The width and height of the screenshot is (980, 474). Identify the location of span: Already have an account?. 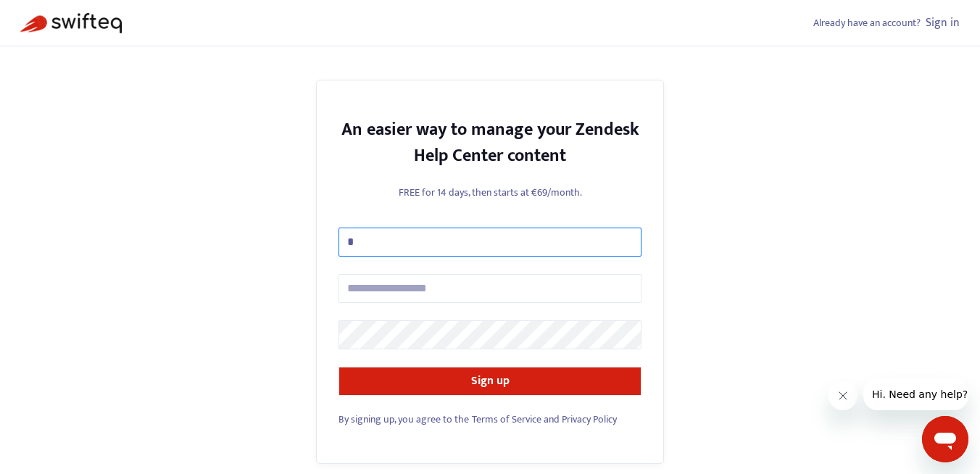
(867, 23).